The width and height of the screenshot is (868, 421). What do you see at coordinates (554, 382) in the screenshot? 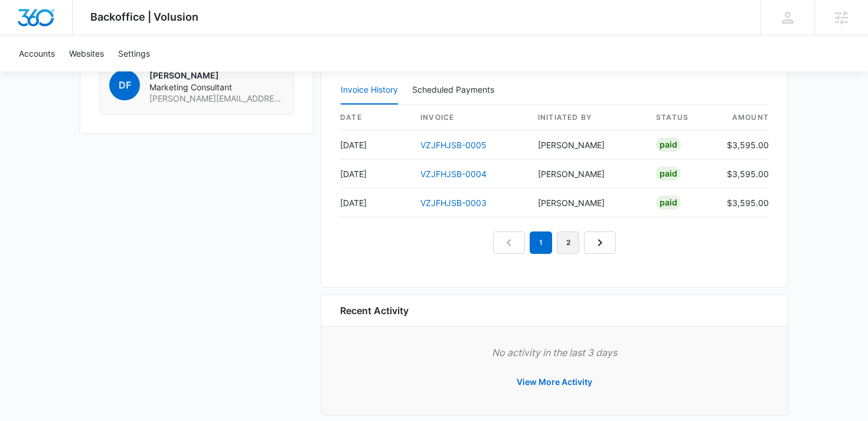
I see `button: View More Activity` at bounding box center [554, 382].